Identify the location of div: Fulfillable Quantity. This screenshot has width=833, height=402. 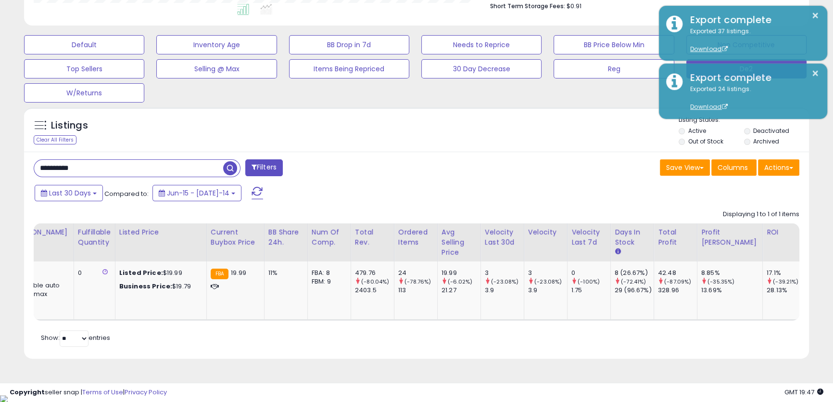
(94, 237).